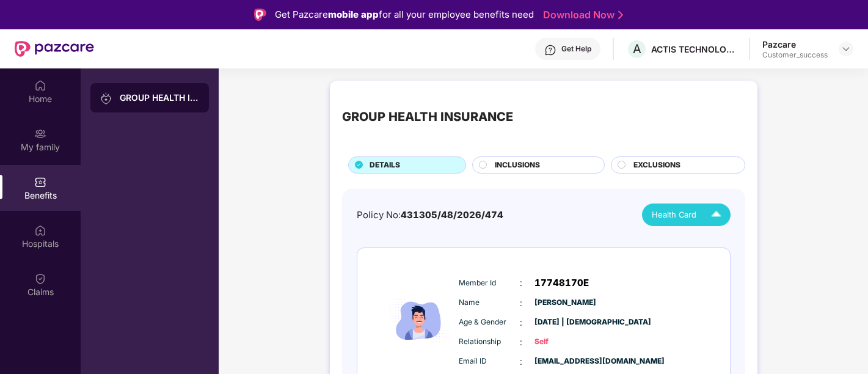  Describe the element at coordinates (385, 164) in the screenshot. I see `span: DETAILS` at that location.